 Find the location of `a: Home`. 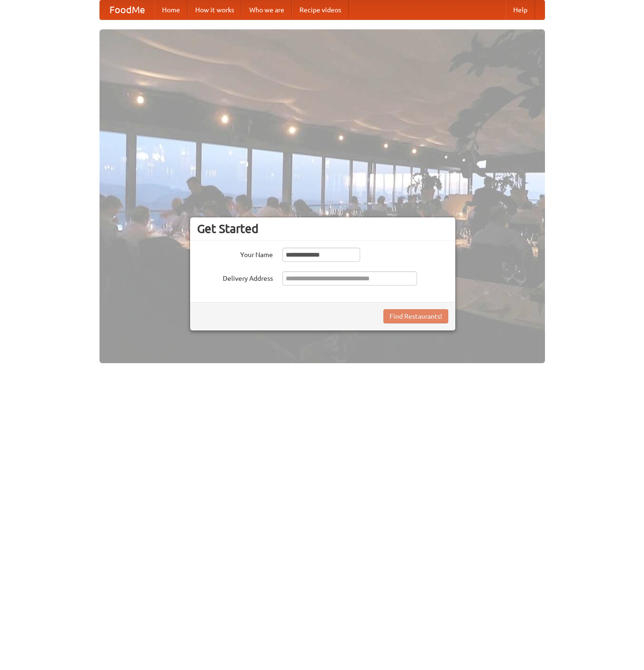

a: Home is located at coordinates (171, 10).